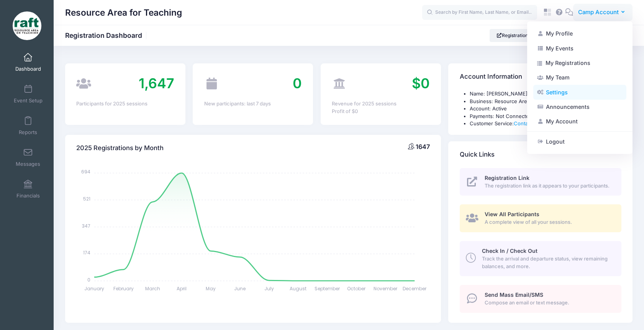  Describe the element at coordinates (579, 48) in the screenshot. I see `a: My Events` at that location.